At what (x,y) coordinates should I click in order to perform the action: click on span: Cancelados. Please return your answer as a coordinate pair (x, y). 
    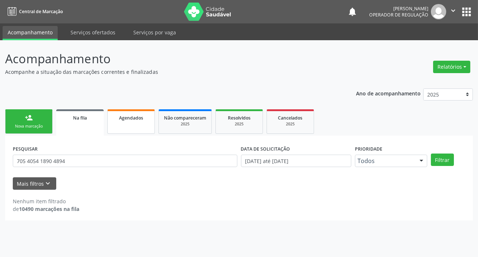
    Looking at the image, I should click on (291, 118).